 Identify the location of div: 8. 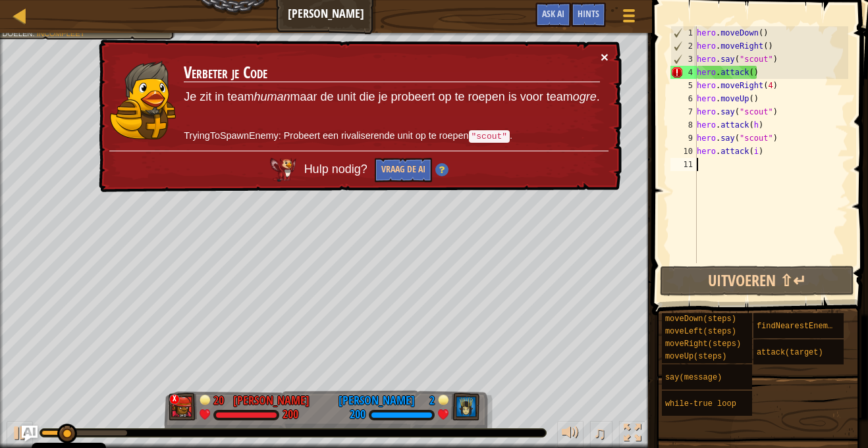
(683, 125).